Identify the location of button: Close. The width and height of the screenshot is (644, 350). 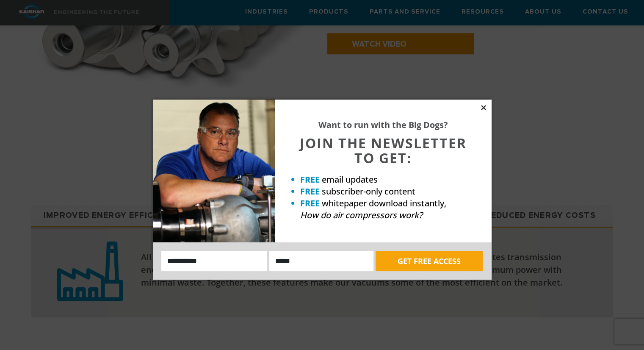
(483, 108).